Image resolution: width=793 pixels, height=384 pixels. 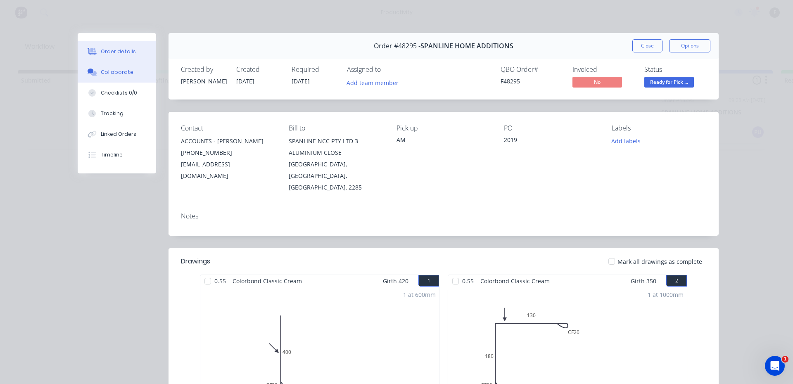 What do you see at coordinates (659, 128) in the screenshot?
I see `div: Labels` at bounding box center [659, 128].